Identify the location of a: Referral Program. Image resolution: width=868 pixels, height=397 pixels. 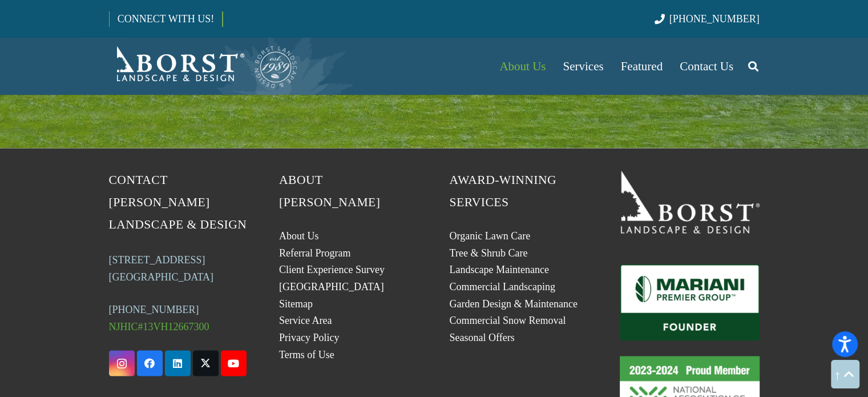
(314, 253).